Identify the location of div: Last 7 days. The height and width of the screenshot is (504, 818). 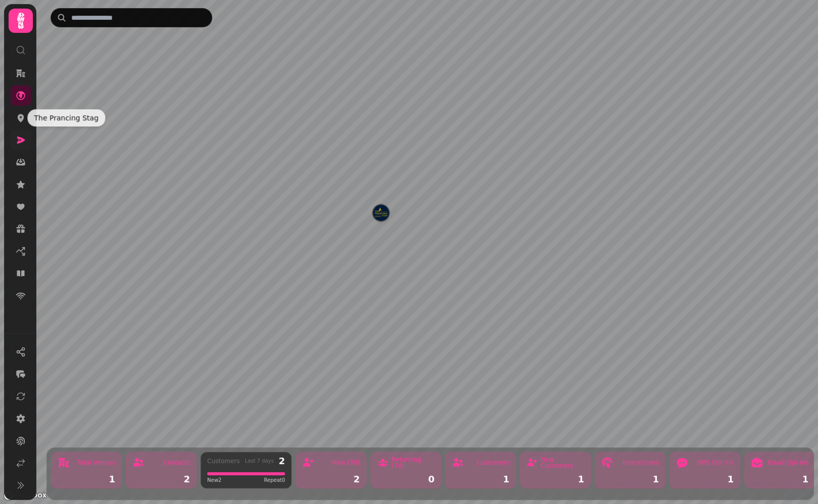
(259, 461).